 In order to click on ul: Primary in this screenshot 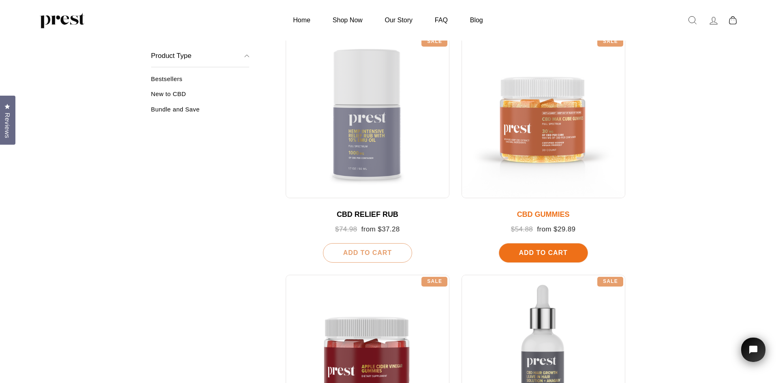, I will do `click(388, 20)`.